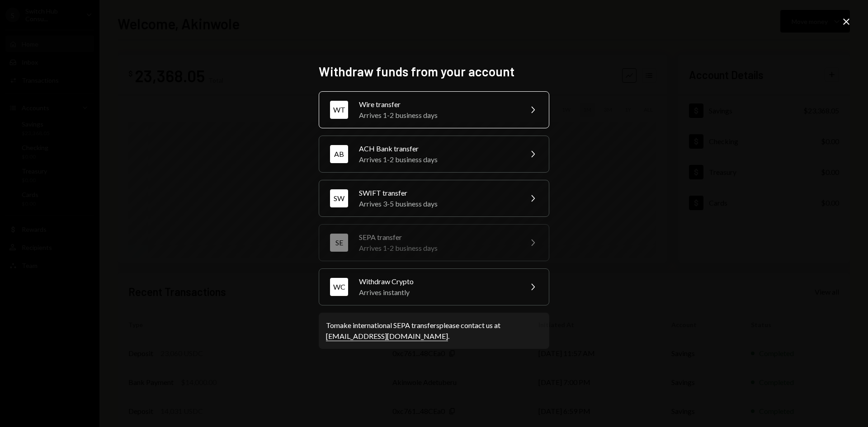  Describe the element at coordinates (339, 110) in the screenshot. I see `div: WT` at that location.